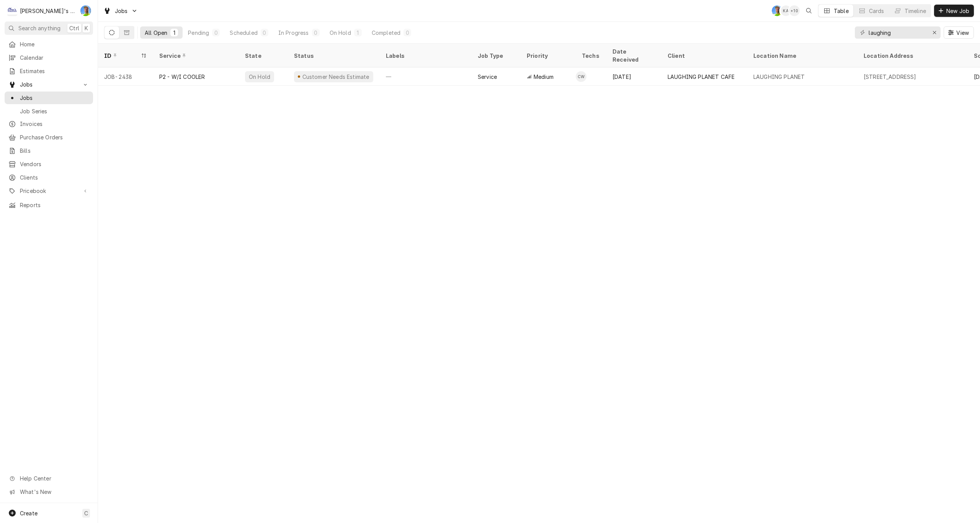  I want to click on div: Date Received, so click(633, 55).